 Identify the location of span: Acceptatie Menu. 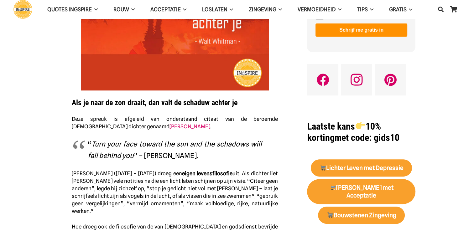
(183, 9).